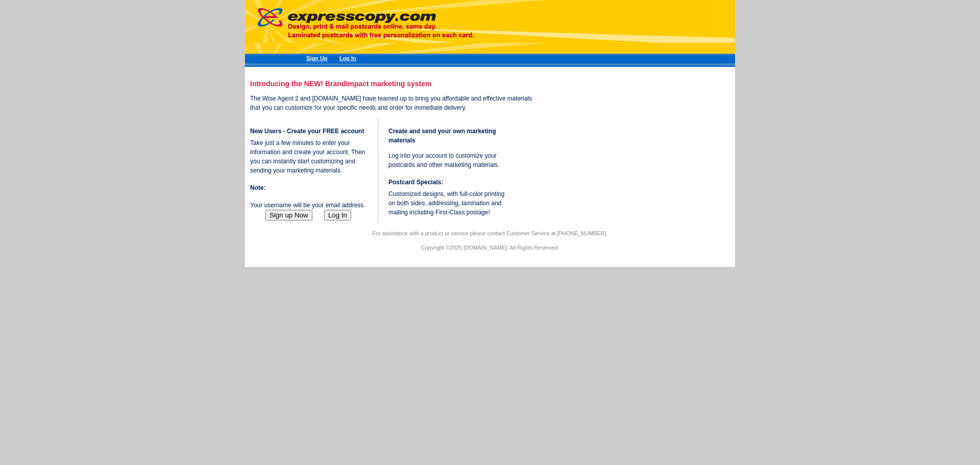  What do you see at coordinates (337, 215) in the screenshot?
I see `button: Log In` at bounding box center [337, 215].